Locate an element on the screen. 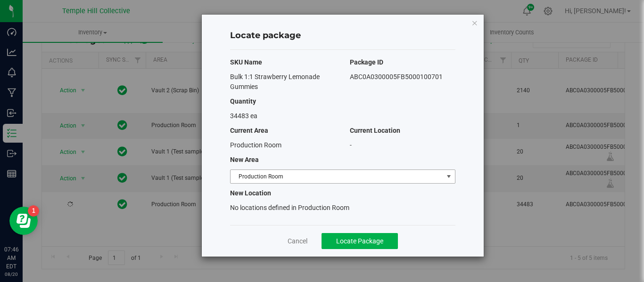 This screenshot has height=282, width=644. span: Current Area is located at coordinates (249, 130).